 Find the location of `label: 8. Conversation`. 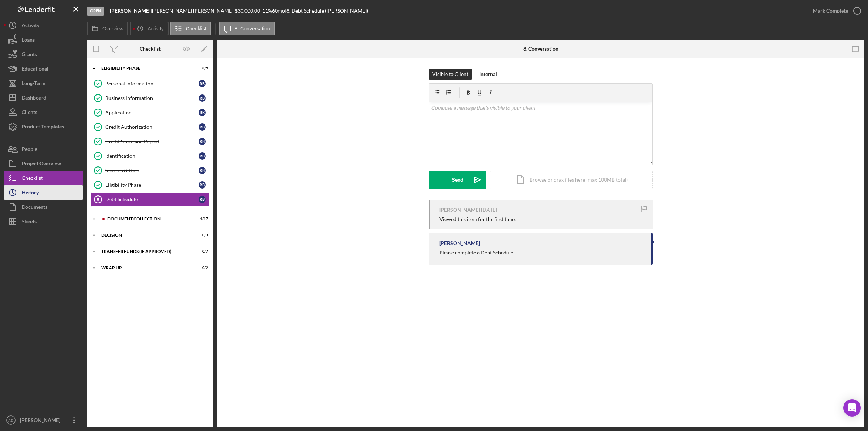

label: 8. Conversation is located at coordinates (252, 28).